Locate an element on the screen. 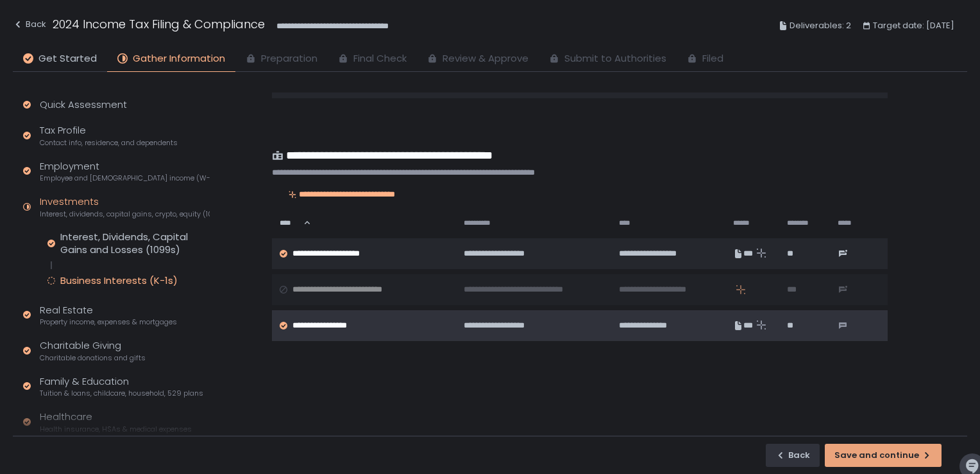 The height and width of the screenshot is (474, 980). div: Employment is located at coordinates (124, 171).